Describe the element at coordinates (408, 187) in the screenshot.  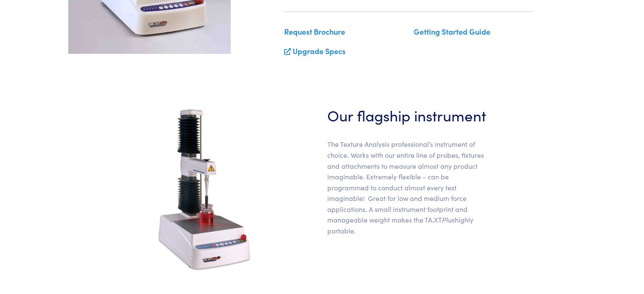
I see `p: The Texture Analysis professional’s instrument of choice. Works with our entire line of probes, f...` at that location.